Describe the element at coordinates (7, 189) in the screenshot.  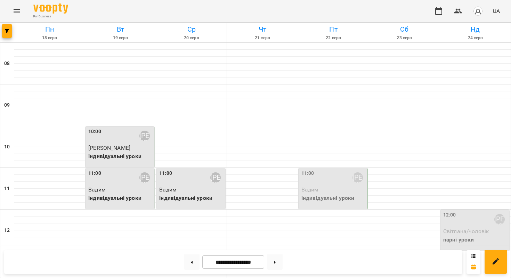
I see `h6: 11` at that location.